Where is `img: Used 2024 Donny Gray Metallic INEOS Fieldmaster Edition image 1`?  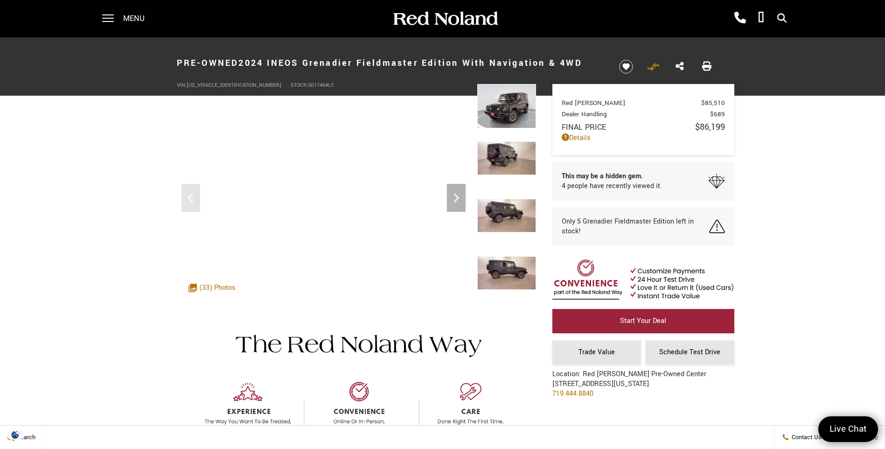 img: Used 2024 Donny Gray Metallic INEOS Fieldmaster Edition image 1 is located at coordinates (507, 106).